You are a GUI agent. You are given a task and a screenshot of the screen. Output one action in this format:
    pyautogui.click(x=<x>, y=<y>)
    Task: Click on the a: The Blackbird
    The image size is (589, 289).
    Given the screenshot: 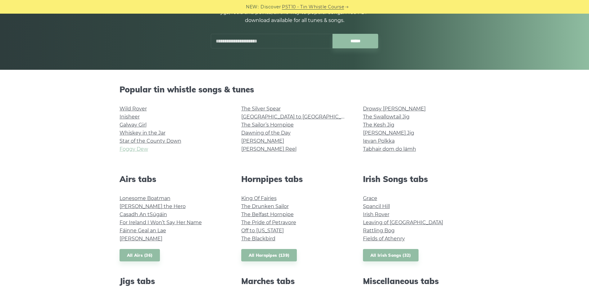 What is the action you would take?
    pyautogui.click(x=258, y=239)
    